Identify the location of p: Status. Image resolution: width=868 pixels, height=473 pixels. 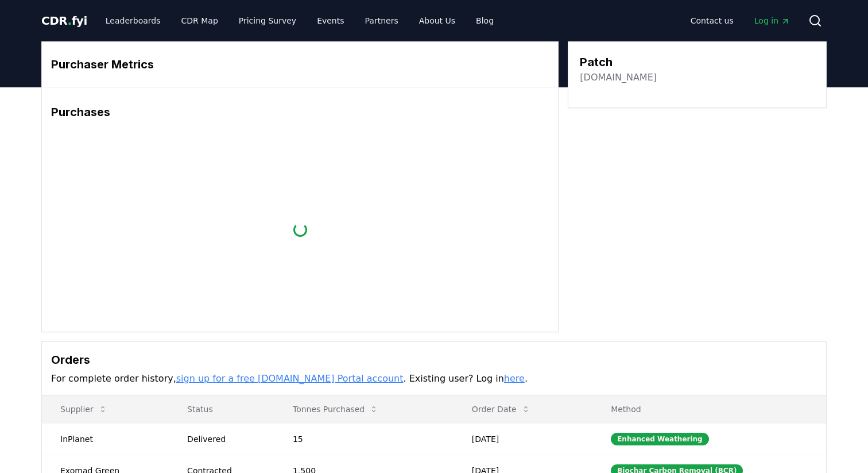
(222, 409).